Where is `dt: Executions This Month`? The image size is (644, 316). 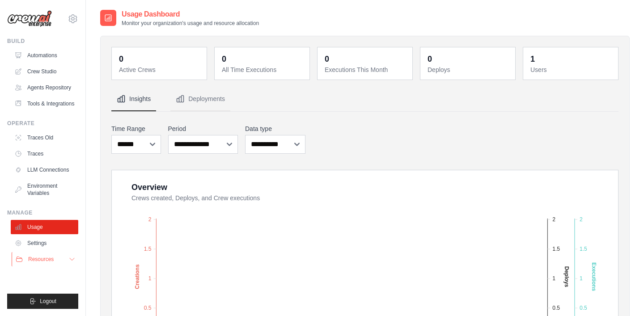 dt: Executions This Month is located at coordinates (366, 70).